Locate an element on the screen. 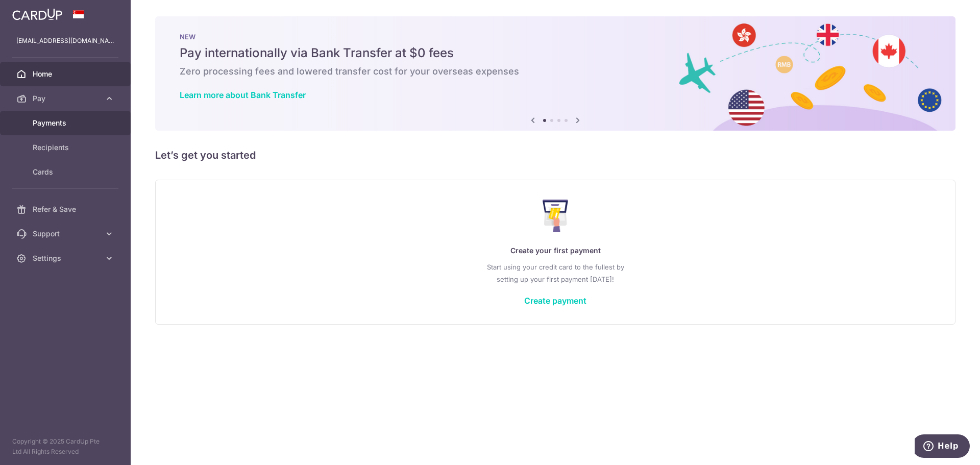 The width and height of the screenshot is (980, 465). span: Recipients is located at coordinates (66, 148).